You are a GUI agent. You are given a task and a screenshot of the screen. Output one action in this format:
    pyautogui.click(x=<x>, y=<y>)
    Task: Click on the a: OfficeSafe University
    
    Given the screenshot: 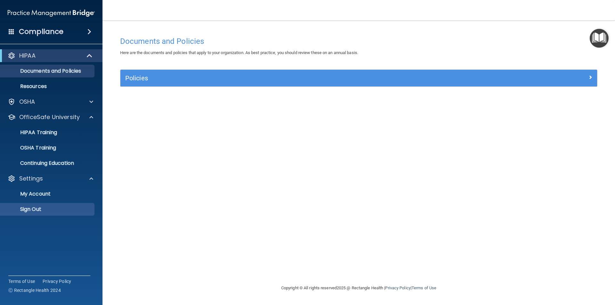 What is the action you would take?
    pyautogui.click(x=50, y=117)
    